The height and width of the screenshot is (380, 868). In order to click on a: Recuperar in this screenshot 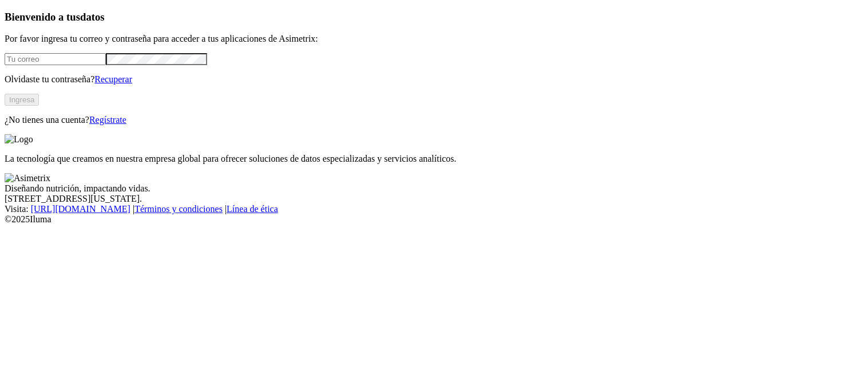, I will do `click(113, 79)`.